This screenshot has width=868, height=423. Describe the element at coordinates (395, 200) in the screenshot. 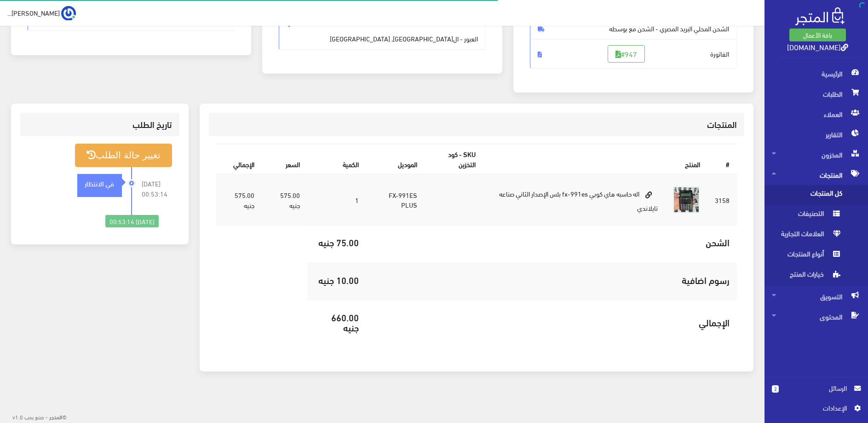

I see `td: FX-991ES PLUS` at that location.